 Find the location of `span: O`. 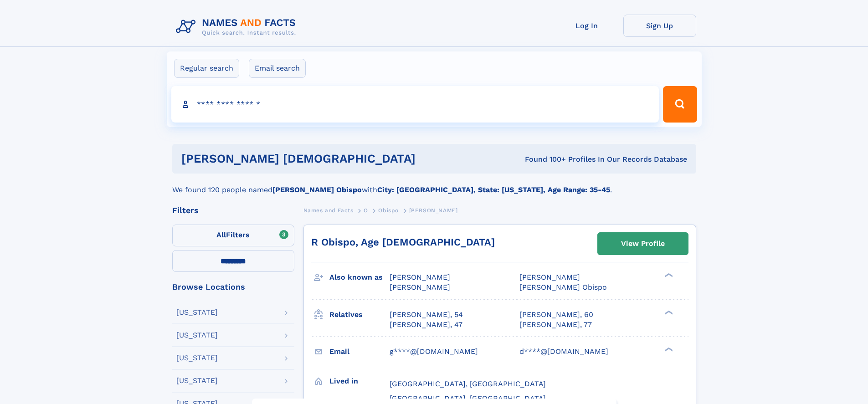

span: O is located at coordinates (366, 211).